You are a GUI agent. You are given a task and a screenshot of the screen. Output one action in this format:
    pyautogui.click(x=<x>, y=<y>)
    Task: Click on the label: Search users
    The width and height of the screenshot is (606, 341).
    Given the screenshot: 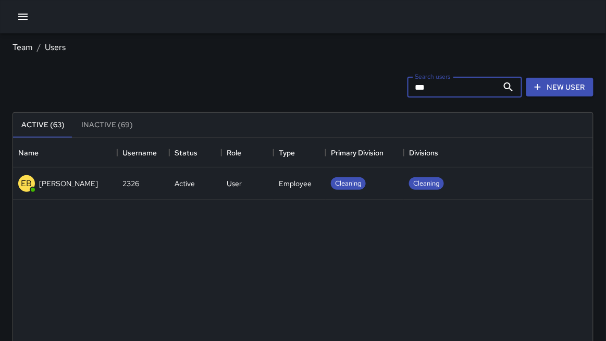 What is the action you would take?
    pyautogui.click(x=432, y=76)
    